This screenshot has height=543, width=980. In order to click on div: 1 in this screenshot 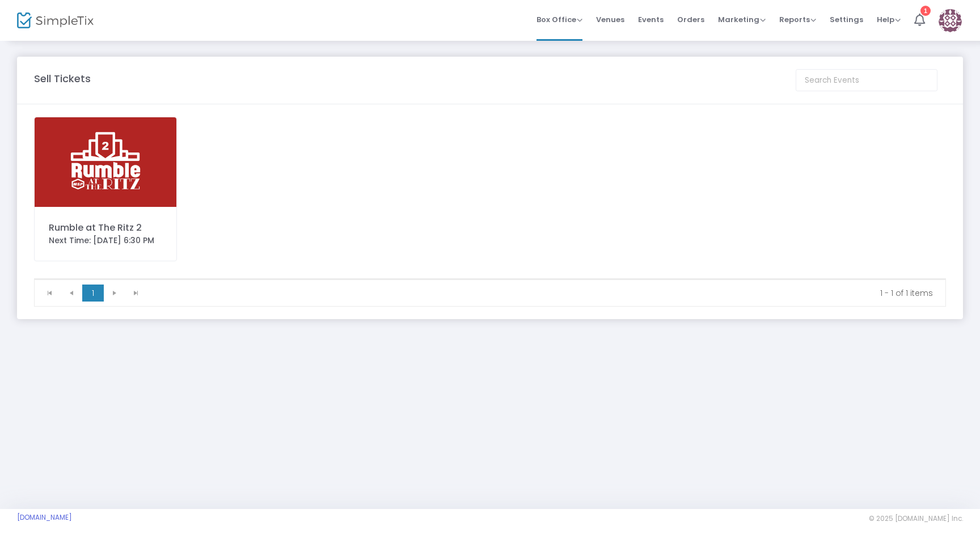, I will do `click(925, 9)`.